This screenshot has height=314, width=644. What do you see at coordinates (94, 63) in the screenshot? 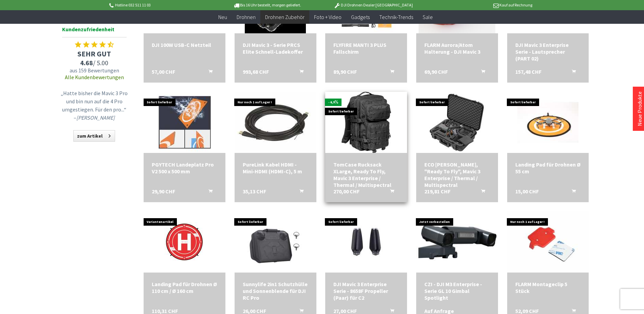
I see `span: / 5.00` at bounding box center [94, 63].